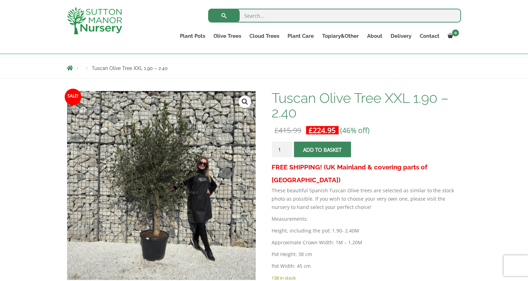  What do you see at coordinates (355, 130) in the screenshot?
I see `span: (46% off)` at bounding box center [355, 130].